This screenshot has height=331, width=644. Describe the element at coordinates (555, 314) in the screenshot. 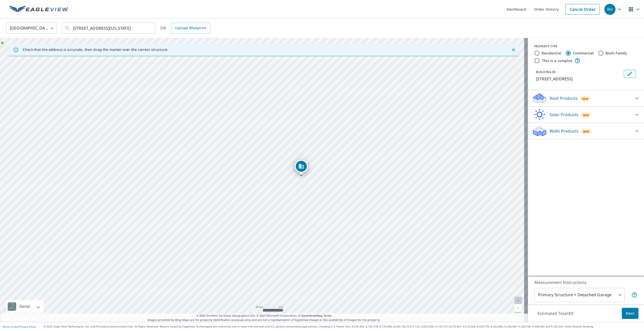

I see `p: Estimated Total: $0` at that location.